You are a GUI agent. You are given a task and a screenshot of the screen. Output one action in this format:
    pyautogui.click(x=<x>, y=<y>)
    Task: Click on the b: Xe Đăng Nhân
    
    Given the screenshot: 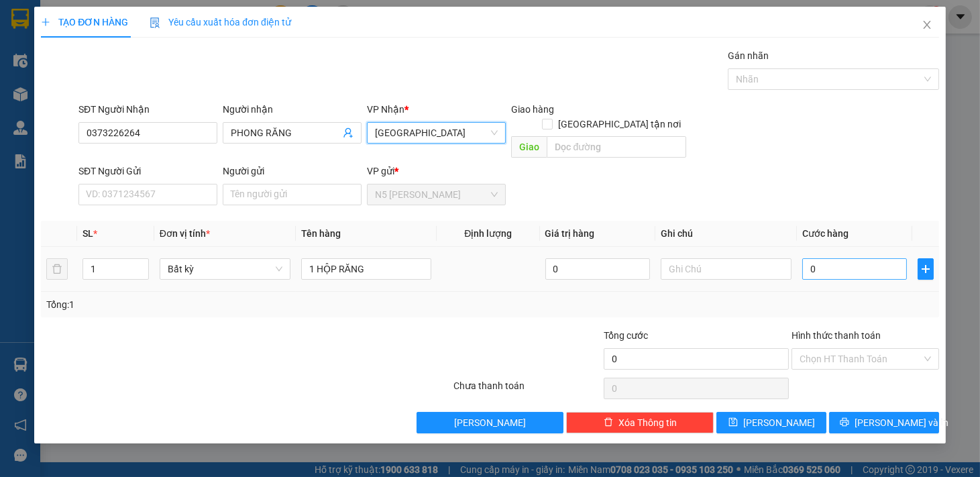 What is the action you would take?
    pyautogui.click(x=37, y=118)
    